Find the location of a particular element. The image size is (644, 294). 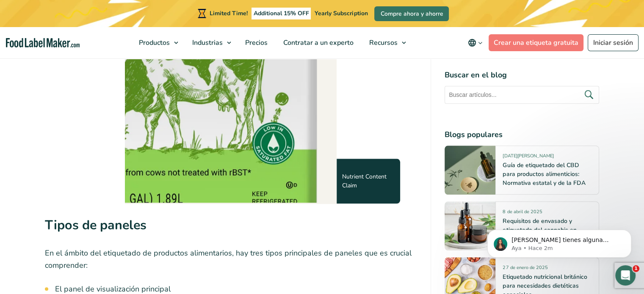

span: Additional 15% OFF is located at coordinates (281, 13).